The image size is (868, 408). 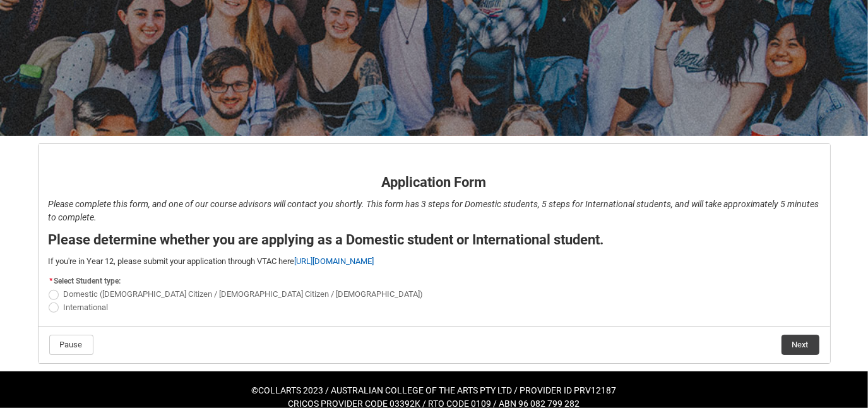 I want to click on p: If you're in Year 12, please submit your application through VTAC here, so click(x=435, y=261).